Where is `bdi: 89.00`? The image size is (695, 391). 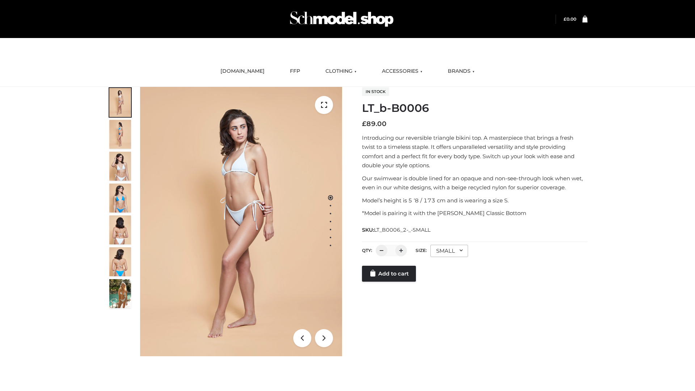
bdi: 89.00 is located at coordinates (374, 124).